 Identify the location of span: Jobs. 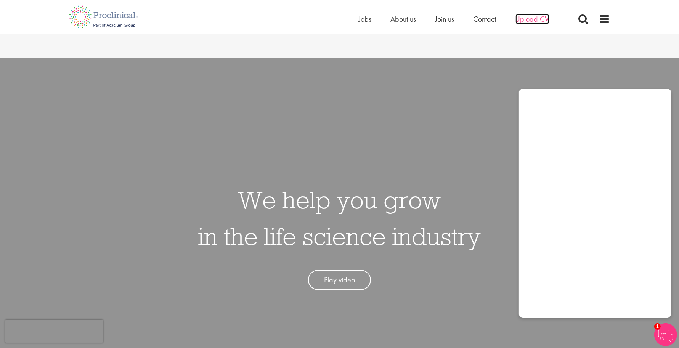
(365, 19).